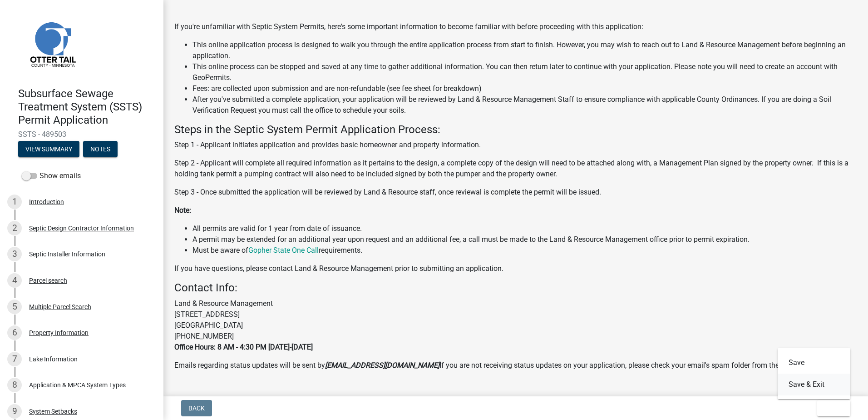  Describe the element at coordinates (831, 408) in the screenshot. I see `span: Exit` at that location.